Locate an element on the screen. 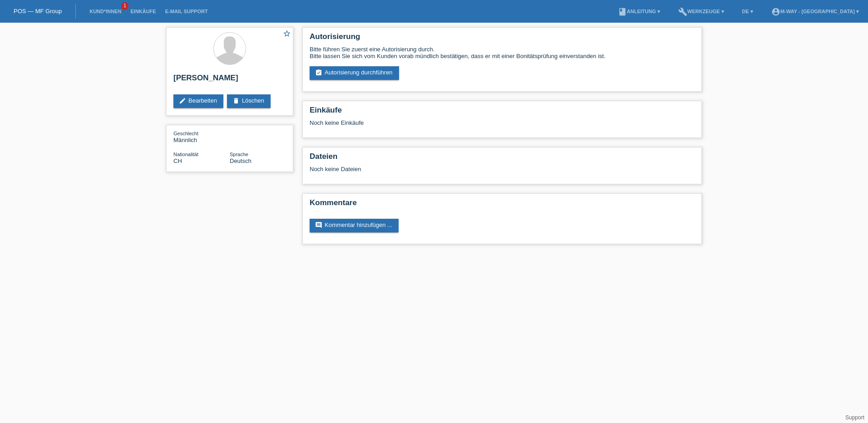 The image size is (868, 423). a: POS — MF Group is located at coordinates (38, 11).